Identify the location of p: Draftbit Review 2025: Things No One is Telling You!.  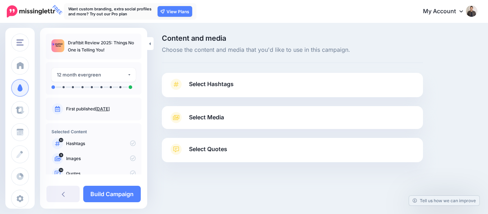
(102, 46).